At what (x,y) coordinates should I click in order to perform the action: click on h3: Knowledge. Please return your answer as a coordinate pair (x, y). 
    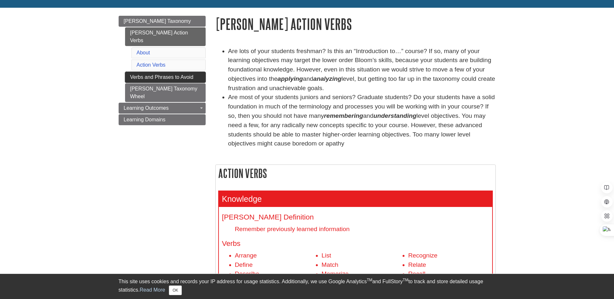
    Looking at the image, I should click on (355, 199).